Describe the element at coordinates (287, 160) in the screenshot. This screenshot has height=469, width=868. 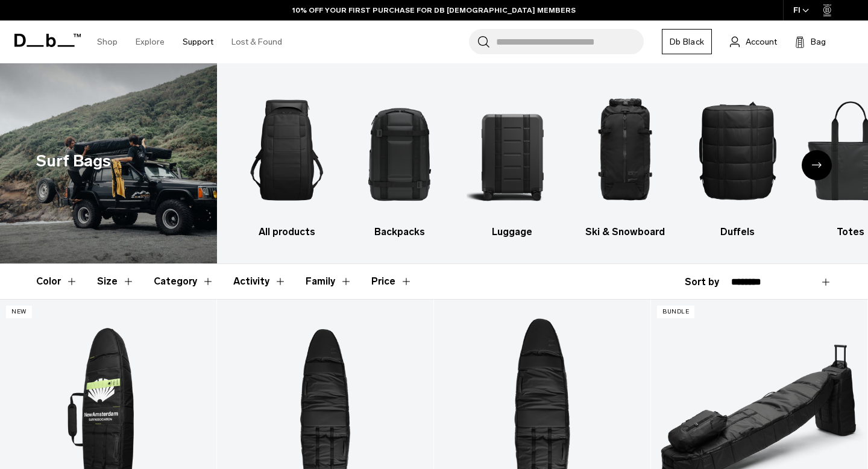
I see `a: Db All products` at that location.